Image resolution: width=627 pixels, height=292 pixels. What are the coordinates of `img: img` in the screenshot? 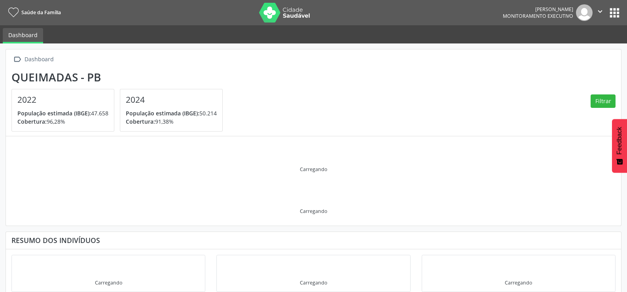 It's located at (585, 13).